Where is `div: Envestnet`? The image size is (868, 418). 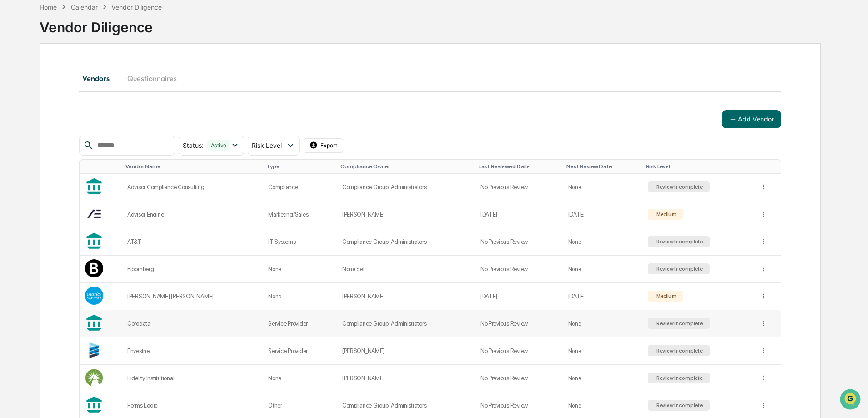
div: Envestnet is located at coordinates (192, 350).